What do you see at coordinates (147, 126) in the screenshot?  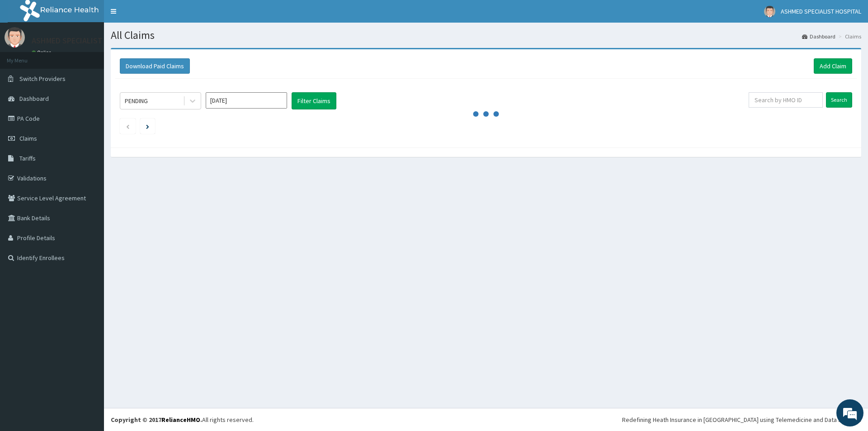 I see `a: Next page` at bounding box center [147, 126].